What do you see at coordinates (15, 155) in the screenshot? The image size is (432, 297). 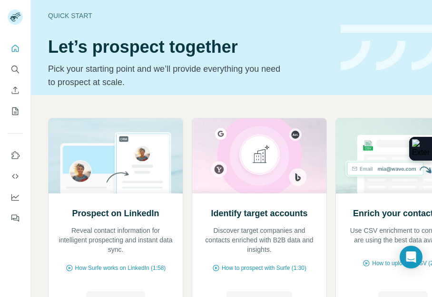 I see `button: Use Surfe on LinkedIn` at bounding box center [15, 155].